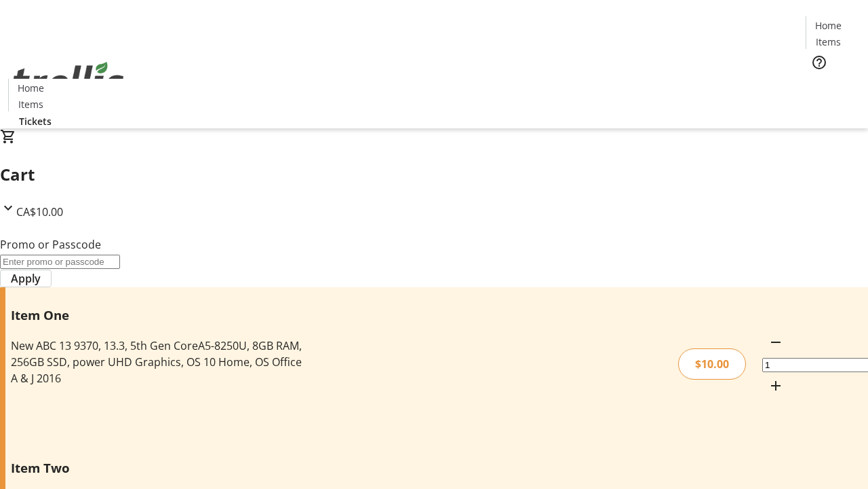 This screenshot has width=868, height=489. I want to click on h3: Item One, so click(159, 315).